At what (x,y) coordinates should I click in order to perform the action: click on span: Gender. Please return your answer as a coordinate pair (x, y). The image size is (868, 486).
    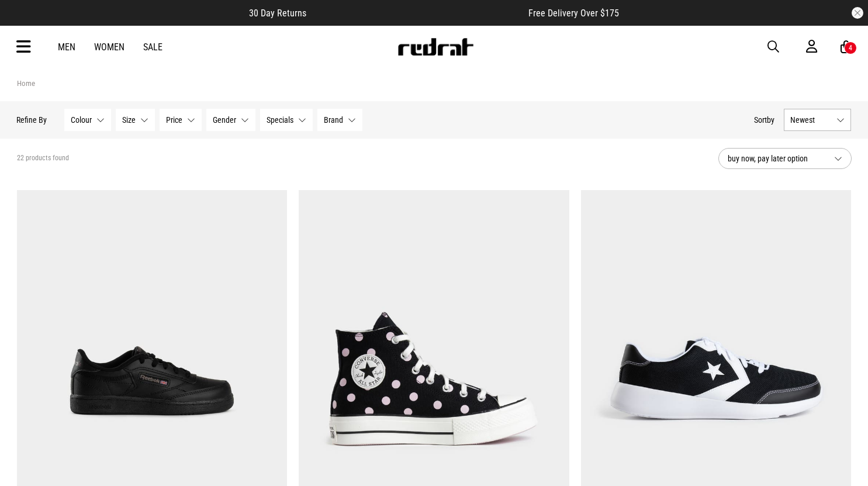
    Looking at the image, I should click on (225, 120).